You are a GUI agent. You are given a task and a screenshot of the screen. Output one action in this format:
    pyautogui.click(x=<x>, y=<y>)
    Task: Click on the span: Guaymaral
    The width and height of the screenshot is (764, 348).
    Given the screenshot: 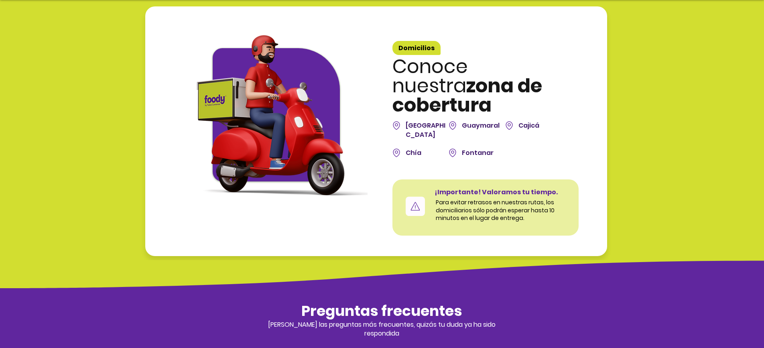 What is the action you would take?
    pyautogui.click(x=481, y=125)
    